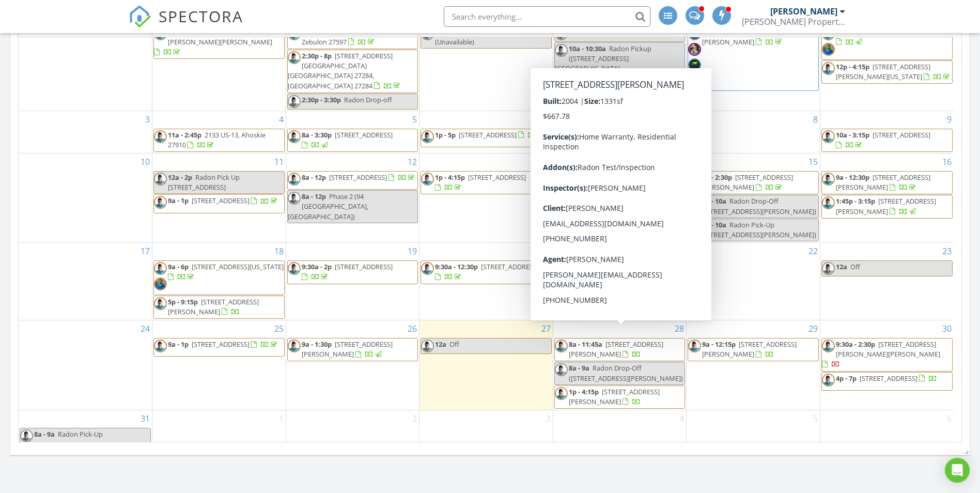  Describe the element at coordinates (352, 431) in the screenshot. I see `td: Go to September 2, 2025` at that location.